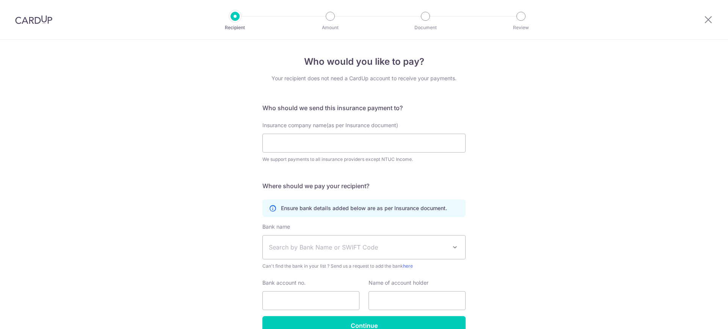  What do you see at coordinates (235, 28) in the screenshot?
I see `p: Recipient` at bounding box center [235, 28].